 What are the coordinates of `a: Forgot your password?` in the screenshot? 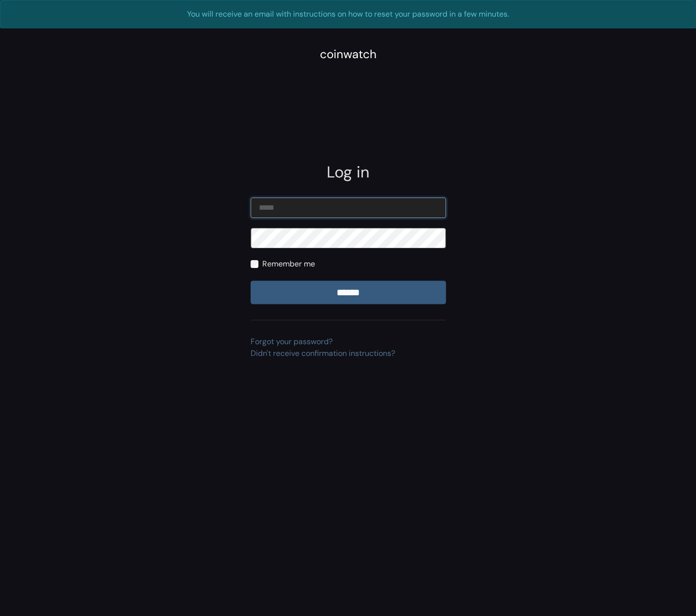 It's located at (292, 341).